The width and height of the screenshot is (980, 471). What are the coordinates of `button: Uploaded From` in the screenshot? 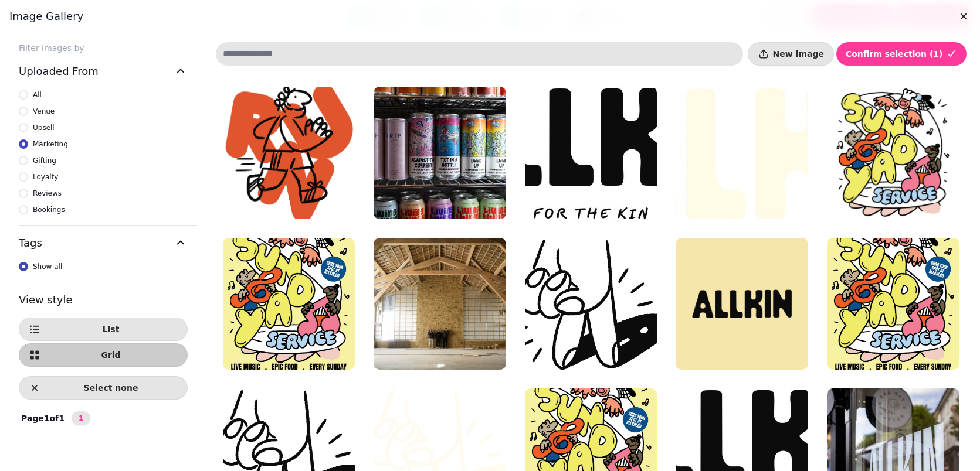 It's located at (104, 71).